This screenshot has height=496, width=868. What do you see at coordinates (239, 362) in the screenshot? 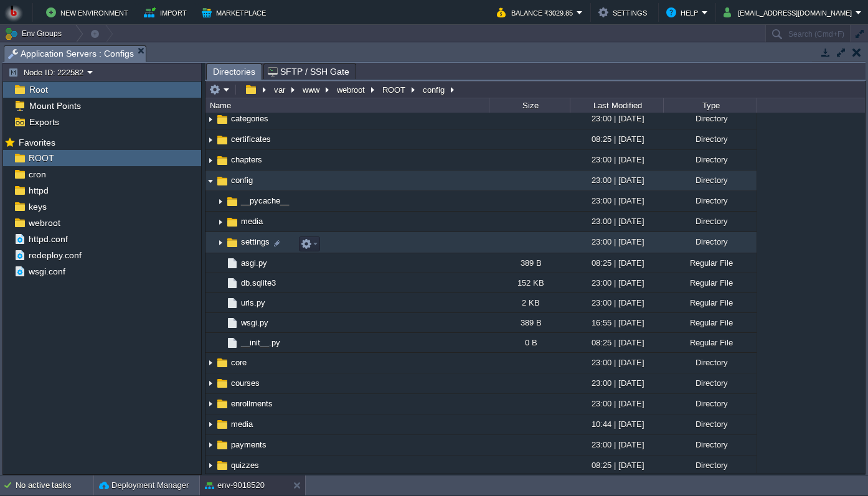
I see `a: core` at bounding box center [239, 362].